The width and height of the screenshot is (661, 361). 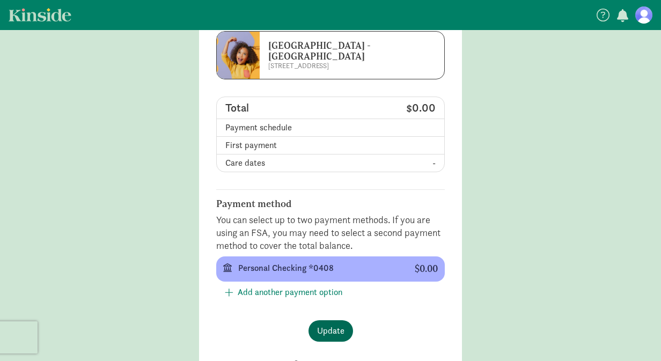 I want to click on button: Update, so click(x=331, y=331).